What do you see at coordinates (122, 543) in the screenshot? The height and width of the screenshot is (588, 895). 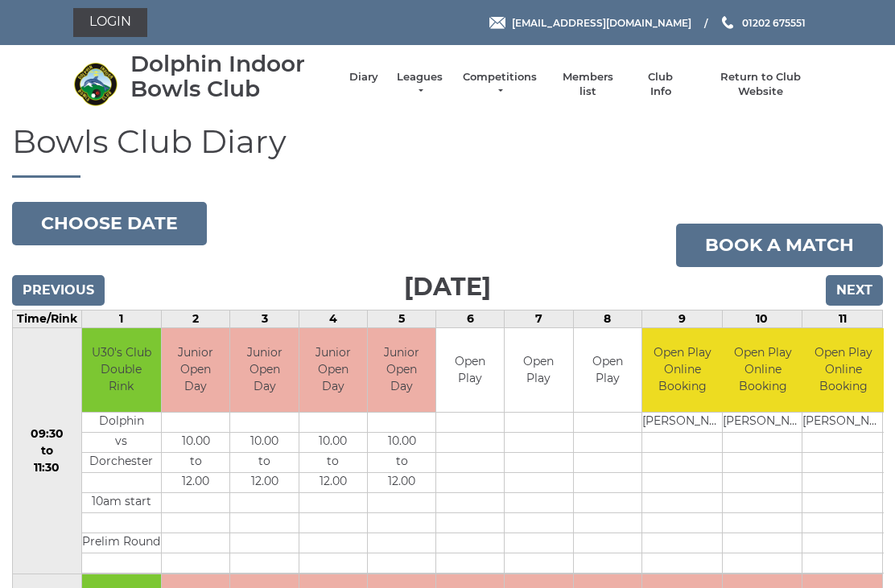 I see `td: Prelim Round` at bounding box center [122, 543].